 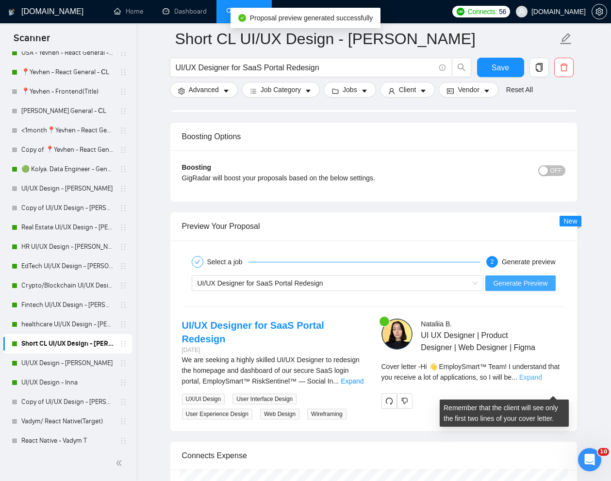 What do you see at coordinates (520, 283) in the screenshot?
I see `span: Generate Preview` at bounding box center [520, 283].